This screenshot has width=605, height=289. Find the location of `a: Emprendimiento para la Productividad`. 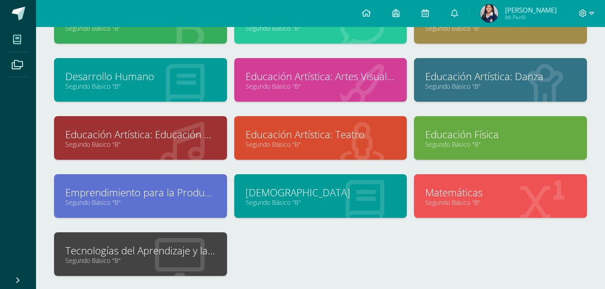

a: Emprendimiento para la Productividad is located at coordinates (141, 192).